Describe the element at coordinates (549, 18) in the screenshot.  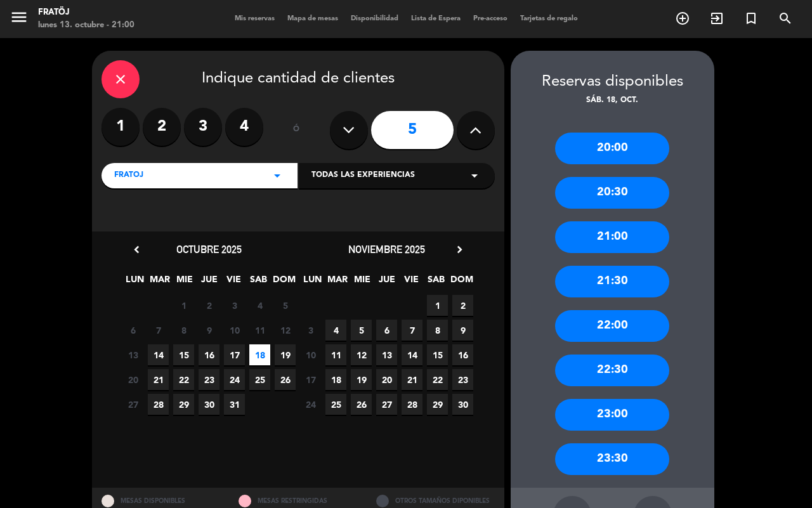
I see `span: Tarjetas de regalo` at that location.